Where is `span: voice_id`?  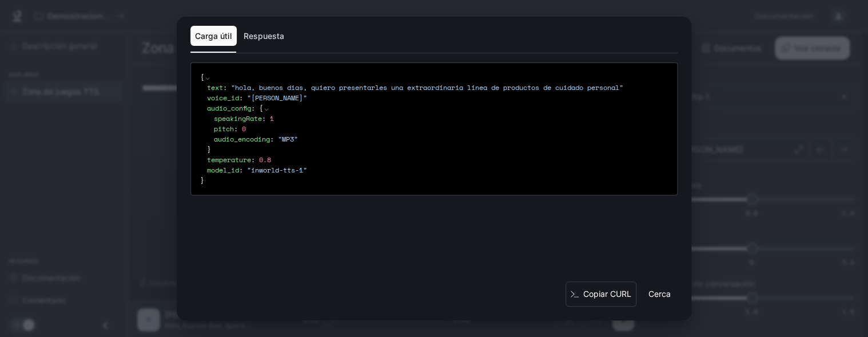
span: voice_id is located at coordinates (223, 97).